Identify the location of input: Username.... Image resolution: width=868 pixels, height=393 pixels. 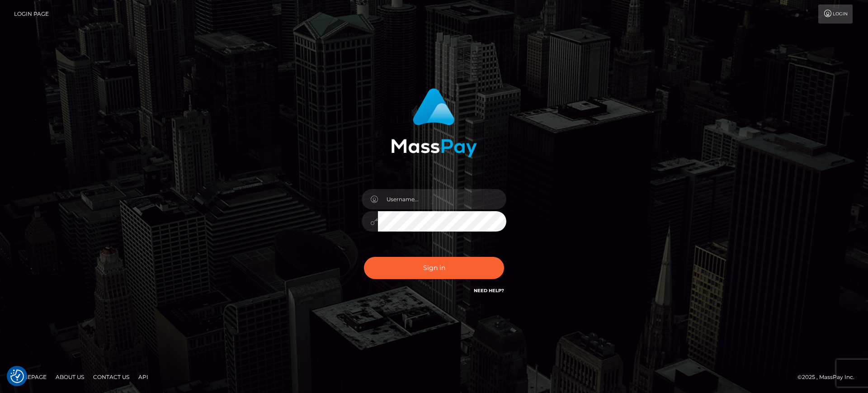
(442, 199).